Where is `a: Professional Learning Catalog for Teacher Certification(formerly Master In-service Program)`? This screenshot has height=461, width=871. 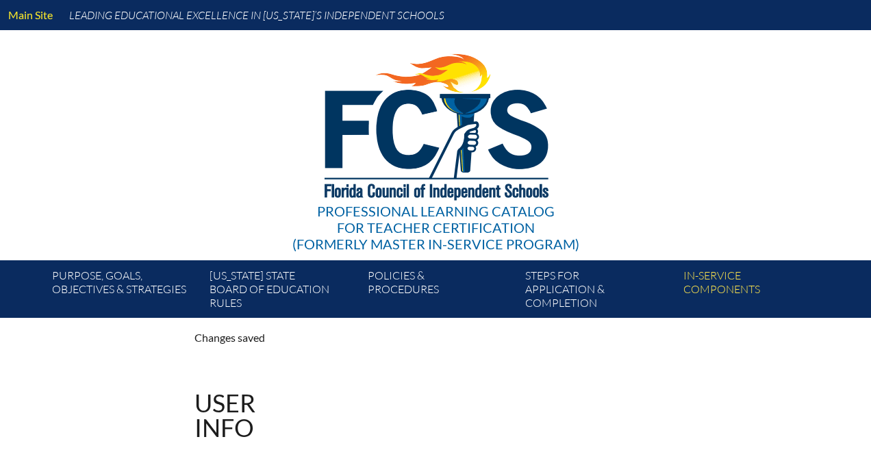 a: Professional Learning Catalog for Teacher Certification(formerly Master In-service Program) is located at coordinates (436, 141).